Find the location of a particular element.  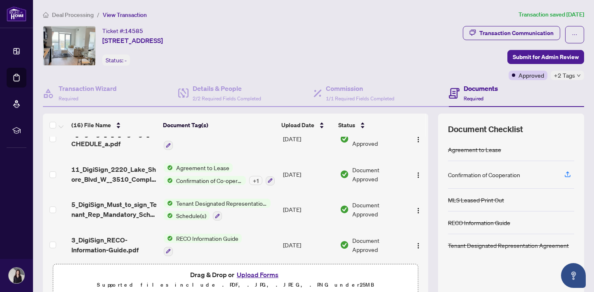

span: 1/1 Required Fields Completed is located at coordinates (360, 98).